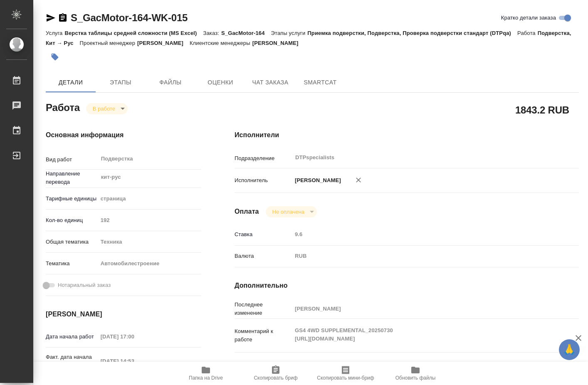 This screenshot has width=588, height=385. Describe the element at coordinates (412, 33) in the screenshot. I see `p: Приемка подверстки, Подверстка, Проверка подверстки стандарт (DTPqa)` at that location.